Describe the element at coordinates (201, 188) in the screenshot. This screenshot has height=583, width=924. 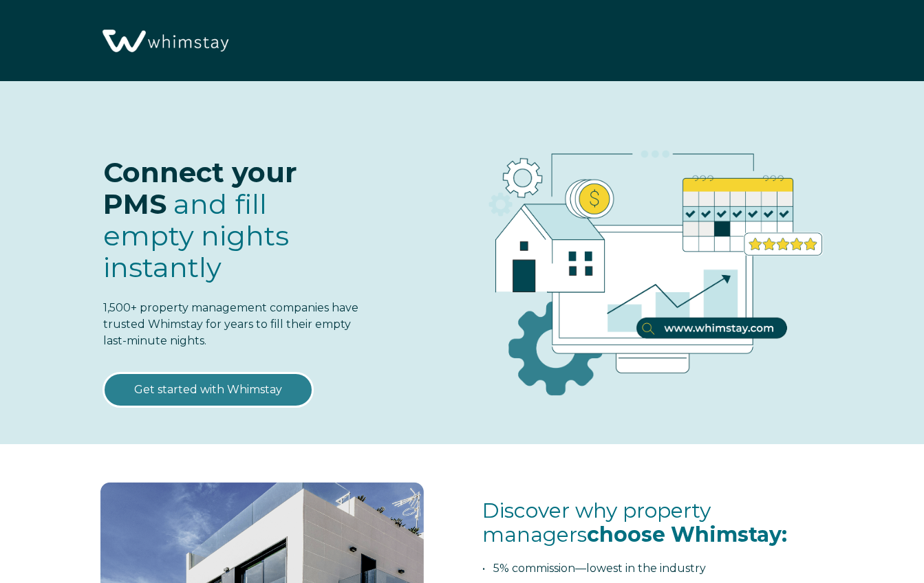
I see `span: Connect your PMS` at that location.